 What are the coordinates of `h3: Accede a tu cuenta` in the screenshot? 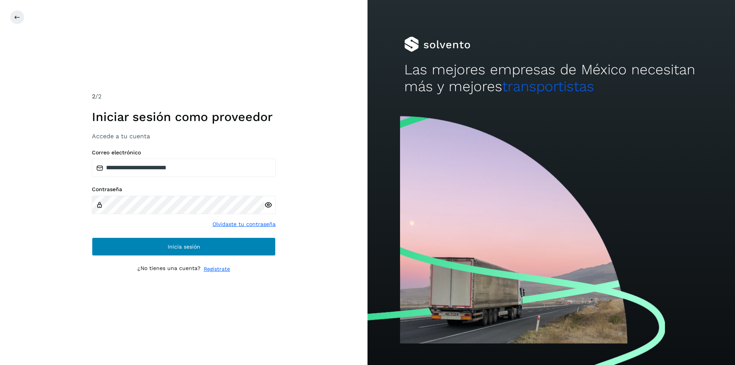 It's located at (184, 136).